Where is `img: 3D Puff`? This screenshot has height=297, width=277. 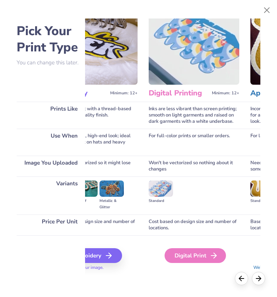
img: 3D Puff is located at coordinates (85, 189).